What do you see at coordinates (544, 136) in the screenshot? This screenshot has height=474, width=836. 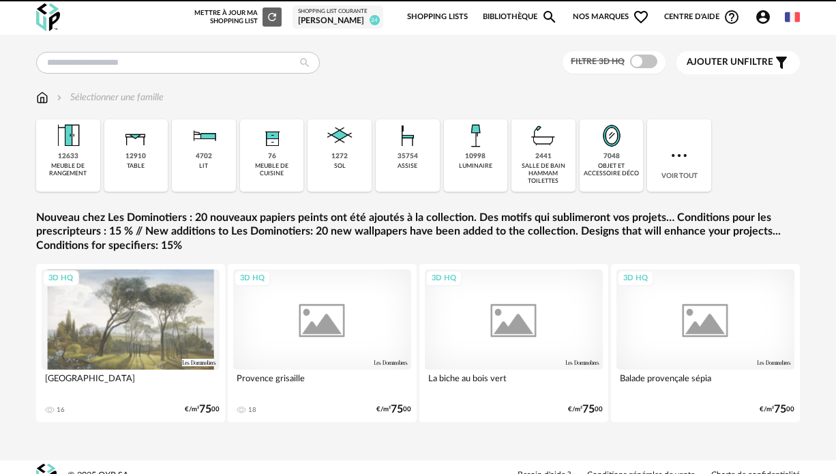 I see `img: Salle%20de%20bain.png` at bounding box center [544, 136].